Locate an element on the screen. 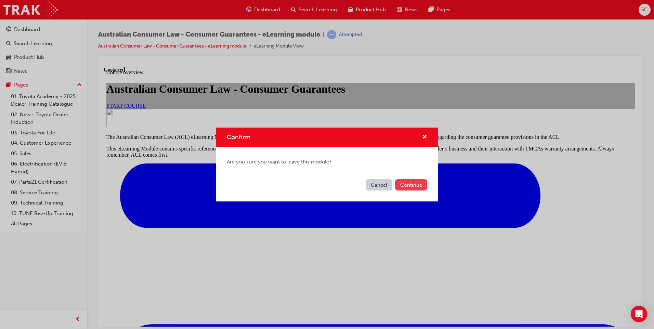  a: START COURSE is located at coordinates (22, 39).